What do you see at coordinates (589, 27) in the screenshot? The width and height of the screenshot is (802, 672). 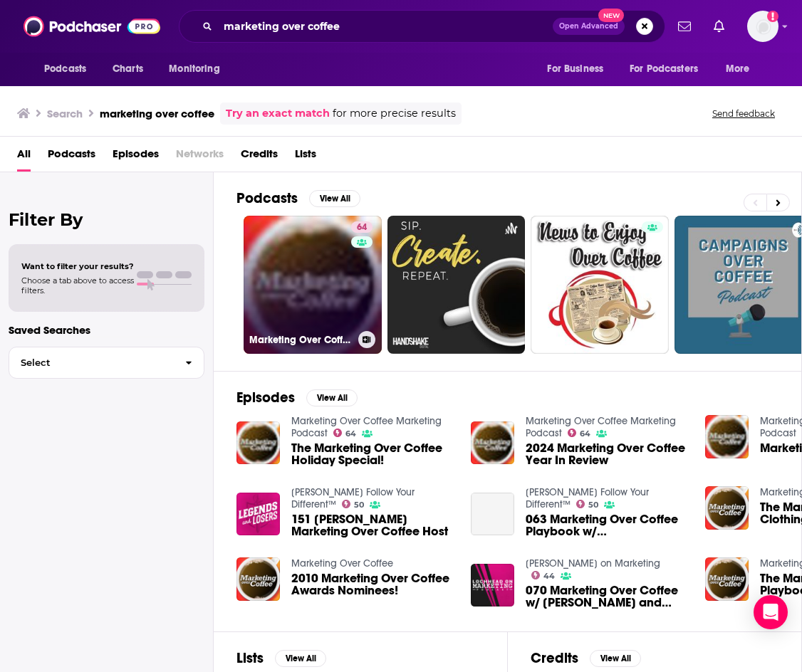 I see `span: Open Advanced` at bounding box center [589, 27].